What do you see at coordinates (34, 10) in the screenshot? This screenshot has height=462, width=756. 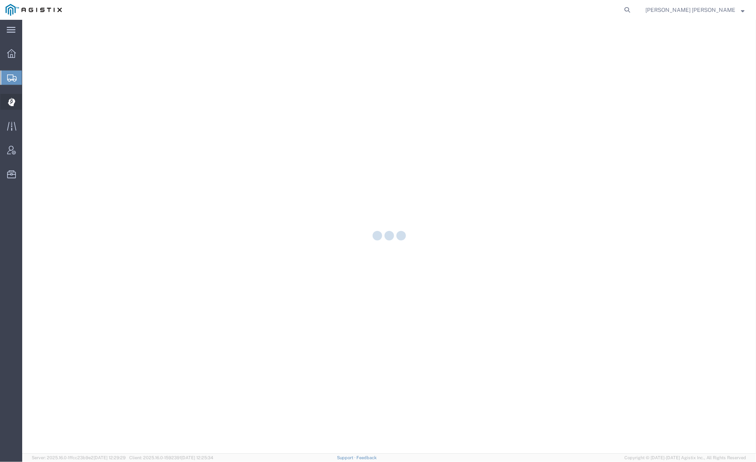 I see `img: logo` at bounding box center [34, 10].